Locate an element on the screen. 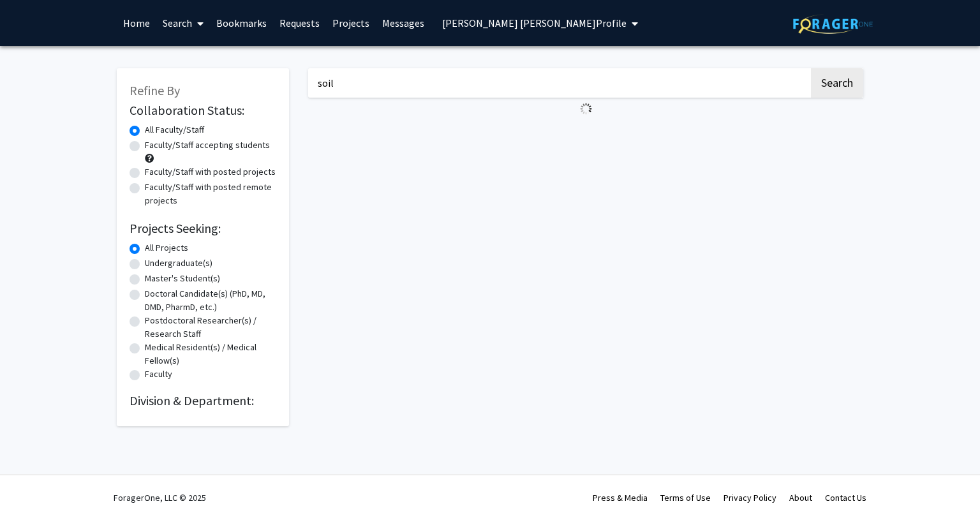  img: Loading is located at coordinates (586, 108).